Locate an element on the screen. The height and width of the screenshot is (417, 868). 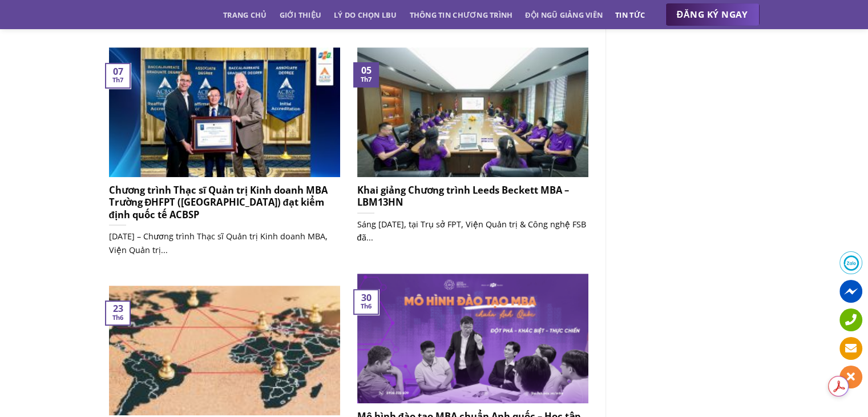
a: Thông tin chương trình is located at coordinates (461, 15).